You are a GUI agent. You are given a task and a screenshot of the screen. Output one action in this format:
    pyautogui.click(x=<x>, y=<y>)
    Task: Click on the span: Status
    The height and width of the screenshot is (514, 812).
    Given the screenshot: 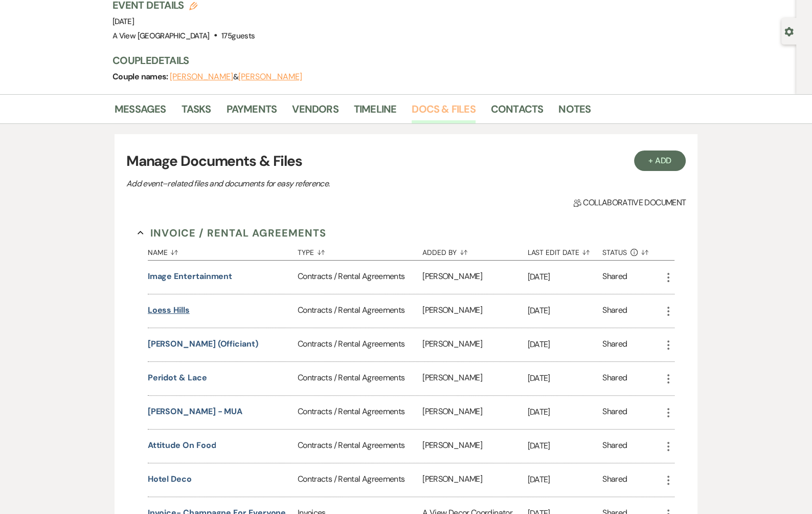 What is the action you would take?
    pyautogui.click(x=615, y=252)
    